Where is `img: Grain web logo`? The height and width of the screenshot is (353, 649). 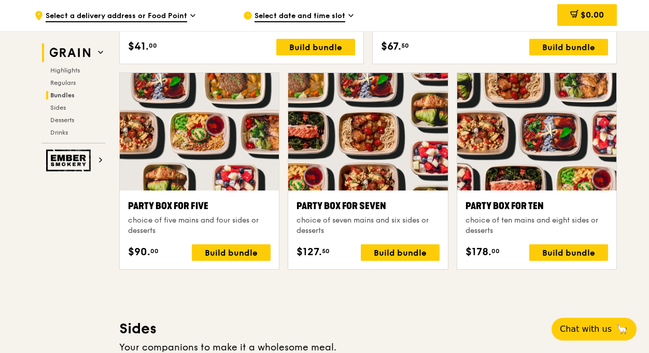 img: Grain web logo is located at coordinates (70, 53).